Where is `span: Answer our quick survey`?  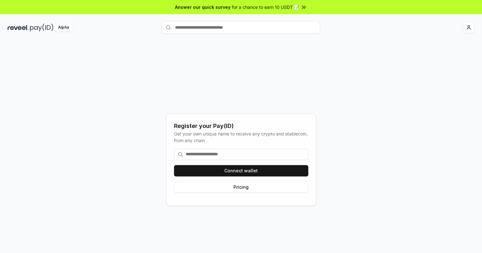 span: Answer our quick survey is located at coordinates (203, 7).